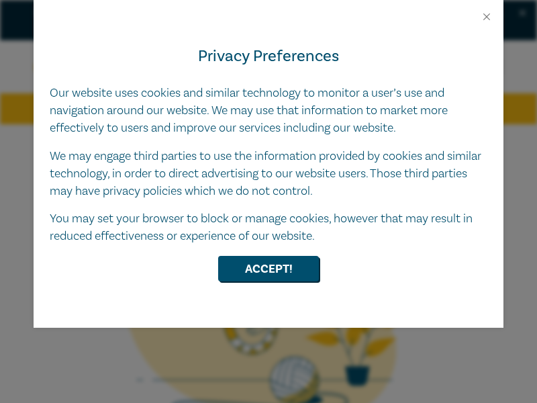  I want to click on button: Accept!, so click(269, 269).